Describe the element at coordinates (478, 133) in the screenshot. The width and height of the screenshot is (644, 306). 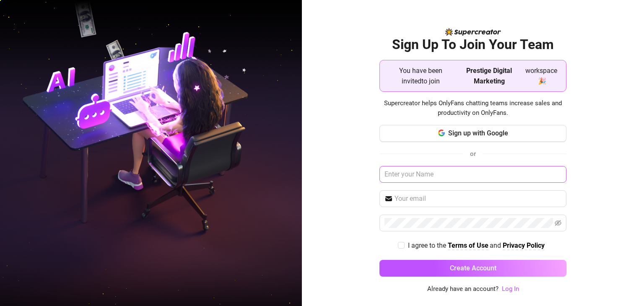
I see `span: Sign up with Google` at that location.